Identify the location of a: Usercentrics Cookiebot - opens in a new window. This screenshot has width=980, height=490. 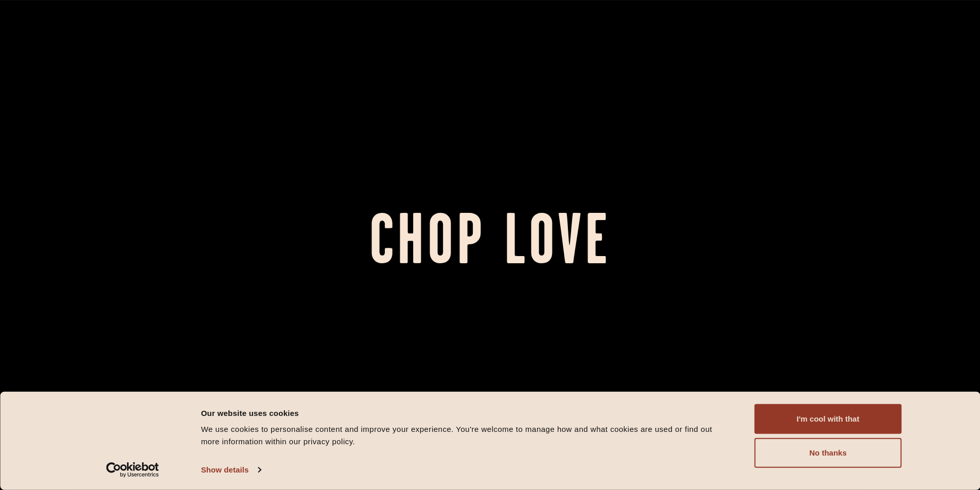
(132, 470).